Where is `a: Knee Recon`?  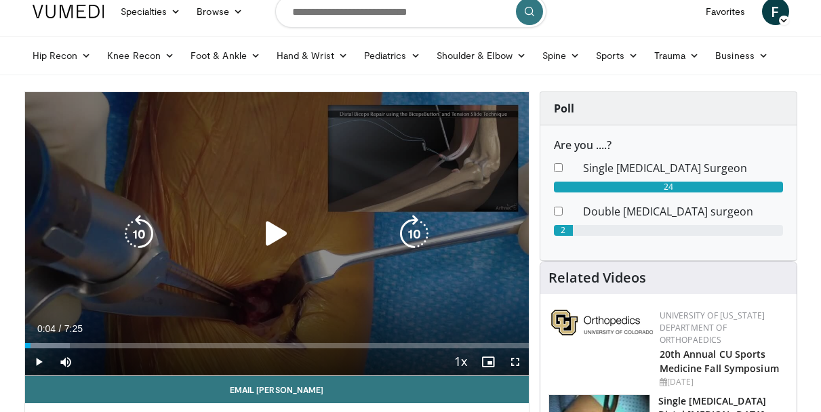
a: Knee Recon is located at coordinates (140, 56).